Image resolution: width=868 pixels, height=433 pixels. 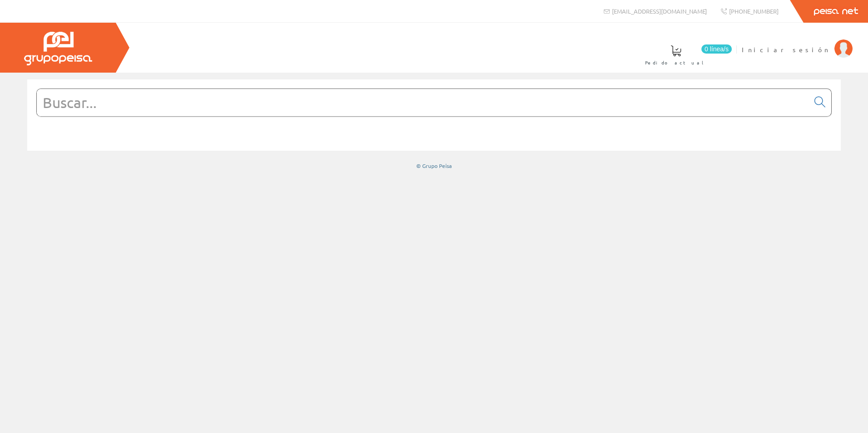 I want to click on span: 0 línea/s, so click(x=716, y=49).